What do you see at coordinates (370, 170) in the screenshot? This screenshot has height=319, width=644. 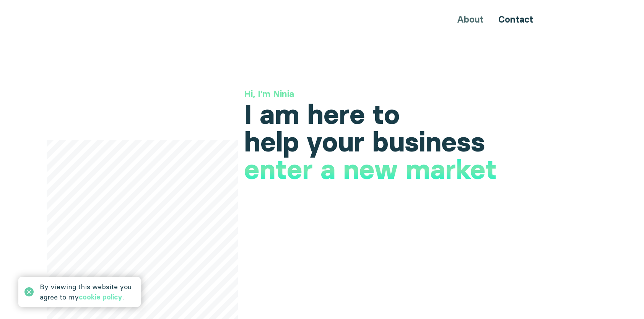 I see `h1: enter a new market` at bounding box center [370, 170].